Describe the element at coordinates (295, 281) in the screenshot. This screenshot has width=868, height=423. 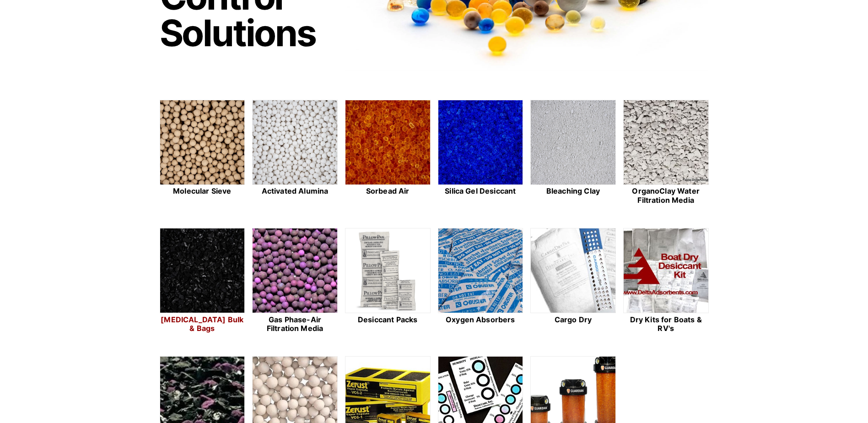
I see `a: Gas Phase-Air Filtration Media` at that location.